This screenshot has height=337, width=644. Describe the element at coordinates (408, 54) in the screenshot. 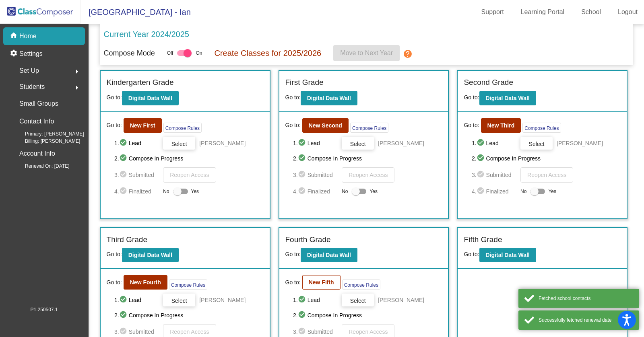

I see `mat-icon: help` at that location.